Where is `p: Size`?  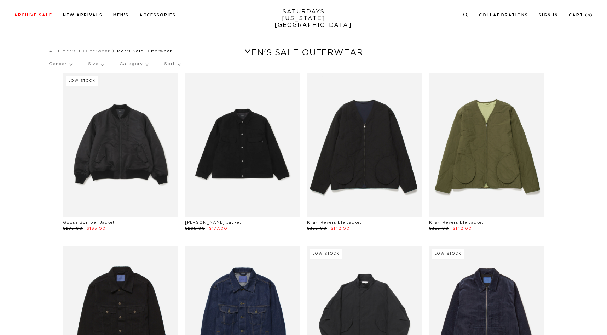 p: Size is located at coordinates (96, 64).